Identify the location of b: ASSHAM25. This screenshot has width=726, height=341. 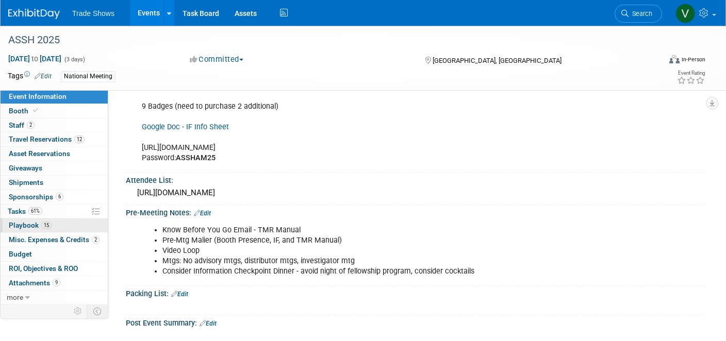
(195, 158).